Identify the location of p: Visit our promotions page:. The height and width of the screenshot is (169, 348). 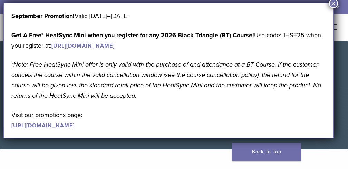
(169, 120).